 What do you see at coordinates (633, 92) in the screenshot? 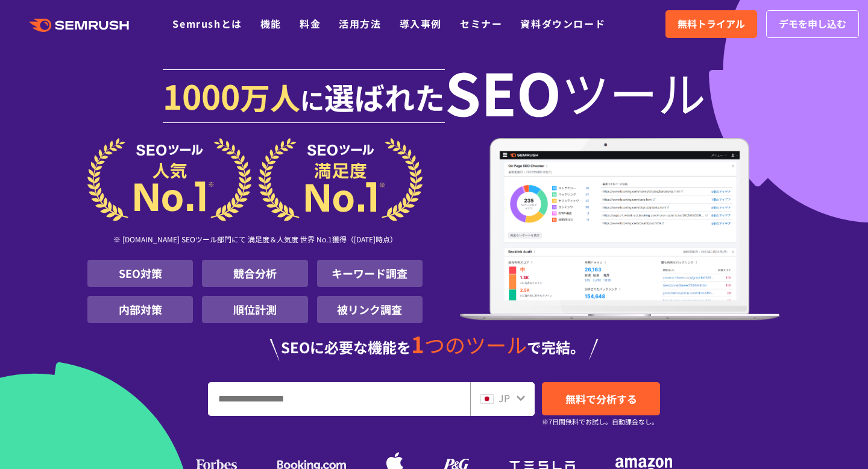
I see `span: ツール` at bounding box center [633, 92].